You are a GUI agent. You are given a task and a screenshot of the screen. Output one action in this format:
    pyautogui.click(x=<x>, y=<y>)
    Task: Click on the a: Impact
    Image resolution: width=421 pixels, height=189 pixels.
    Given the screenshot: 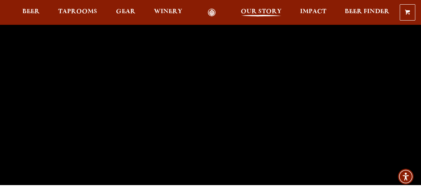 What is the action you would take?
    pyautogui.click(x=313, y=12)
    